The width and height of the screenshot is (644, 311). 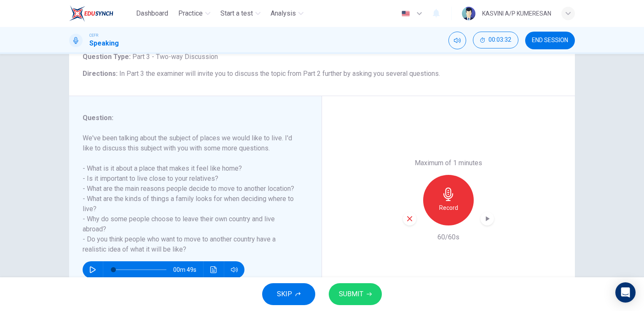 I want to click on button: Practice, so click(x=194, y=14).